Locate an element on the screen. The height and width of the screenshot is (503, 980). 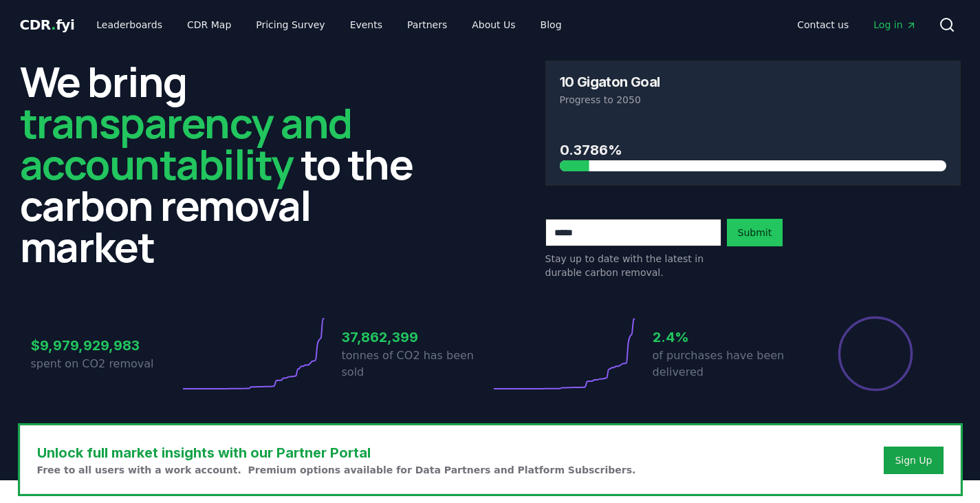
a: Partners is located at coordinates (427, 25).